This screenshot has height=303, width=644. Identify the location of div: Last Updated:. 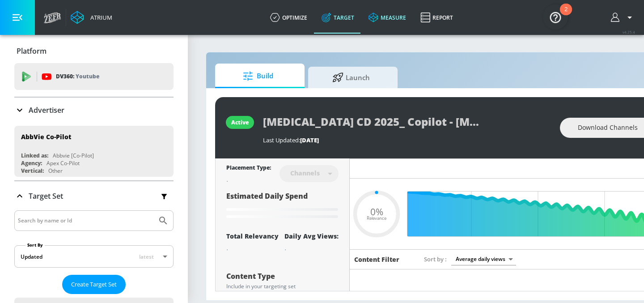
(407, 140).